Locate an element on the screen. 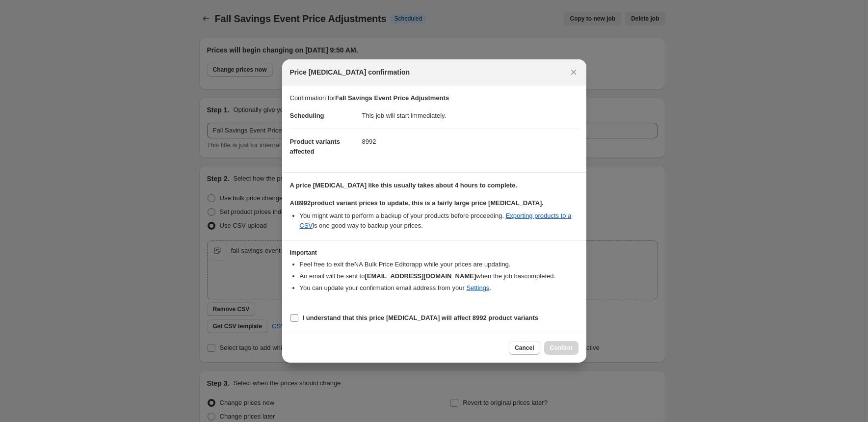 This screenshot has width=868, height=422. dd: 8992 is located at coordinates (470, 141).